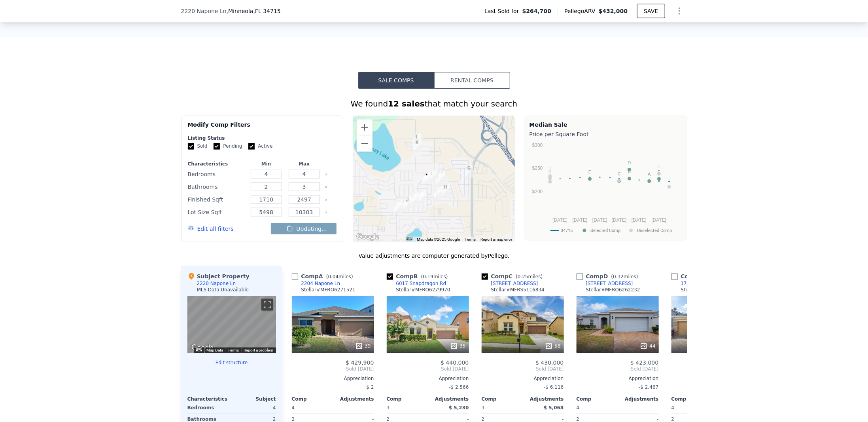  What do you see at coordinates (469, 171) in the screenshot?
I see `div: 810 Woods Landing Dr` at bounding box center [469, 171].